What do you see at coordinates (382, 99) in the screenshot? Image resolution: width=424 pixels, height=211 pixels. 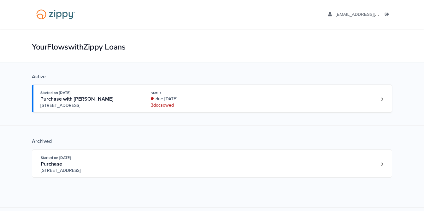 I see `a: Loan number 4187168` at bounding box center [382, 99].